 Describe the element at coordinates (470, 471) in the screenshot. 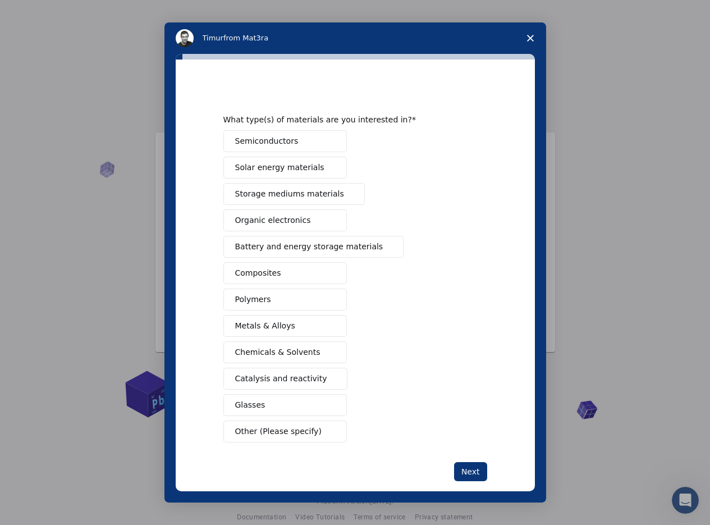

I see `button: Next` at that location.